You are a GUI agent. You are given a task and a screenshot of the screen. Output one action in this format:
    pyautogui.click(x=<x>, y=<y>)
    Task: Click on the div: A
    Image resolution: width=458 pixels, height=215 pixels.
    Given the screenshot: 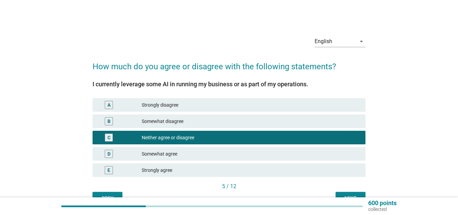 What is the action you would take?
    pyautogui.click(x=109, y=105)
    